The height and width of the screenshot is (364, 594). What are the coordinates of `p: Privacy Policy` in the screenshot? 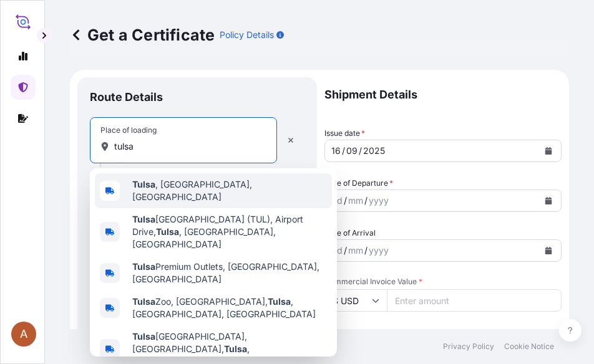 It's located at (469, 347).